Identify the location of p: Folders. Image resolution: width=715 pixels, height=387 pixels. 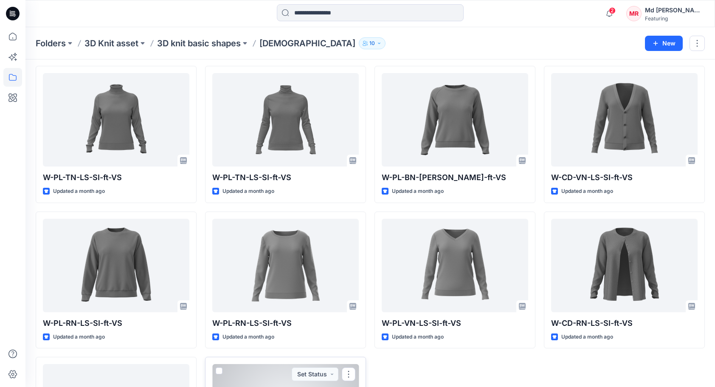
(51, 43).